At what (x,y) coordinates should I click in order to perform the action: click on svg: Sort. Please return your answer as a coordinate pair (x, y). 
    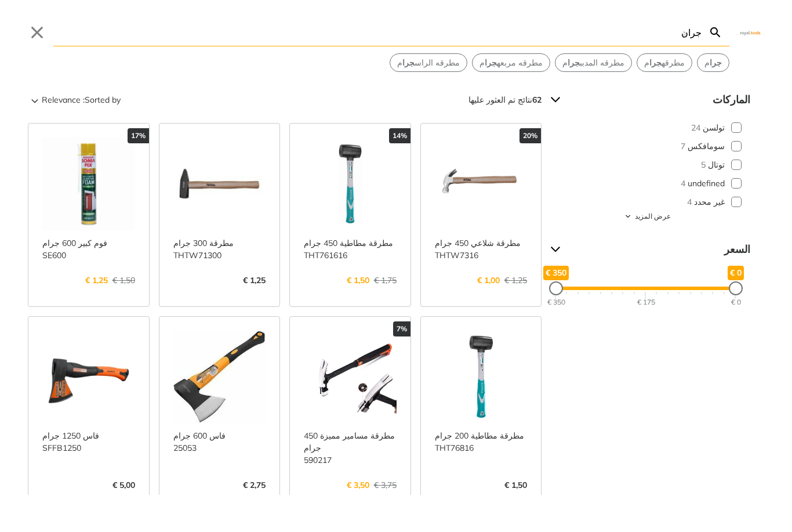
    Looking at the image, I should click on (35, 99).